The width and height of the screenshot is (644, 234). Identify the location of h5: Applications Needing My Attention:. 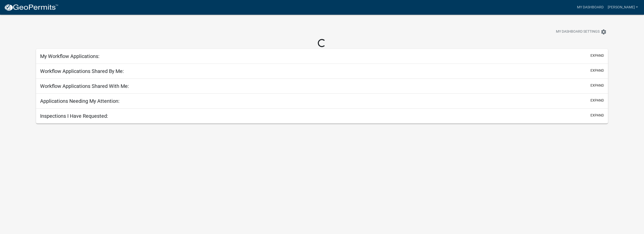
(80, 101).